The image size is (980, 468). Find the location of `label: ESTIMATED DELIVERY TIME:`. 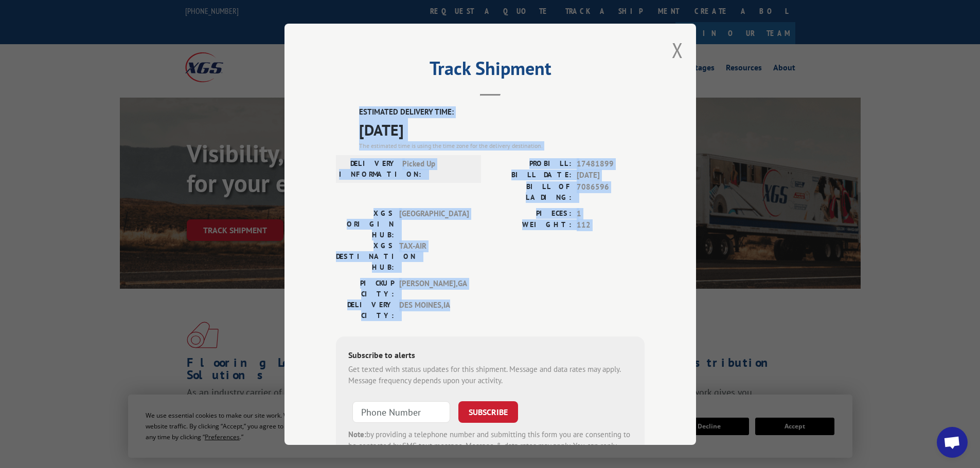

label: ESTIMATED DELIVERY TIME: is located at coordinates (501, 112).